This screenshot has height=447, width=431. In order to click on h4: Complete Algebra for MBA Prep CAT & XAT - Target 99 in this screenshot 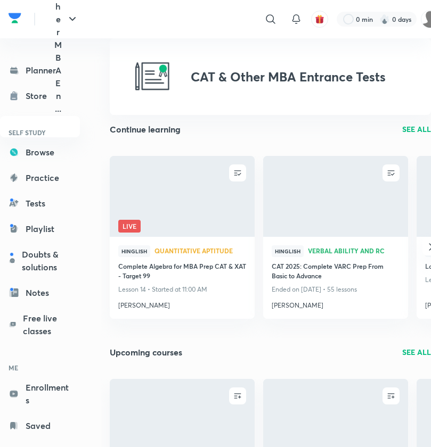, I will do `click(182, 272)`.